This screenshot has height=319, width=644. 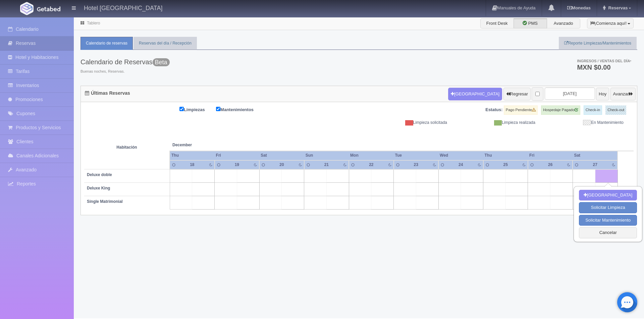 I want to click on label: Limpiezas, so click(x=197, y=109).